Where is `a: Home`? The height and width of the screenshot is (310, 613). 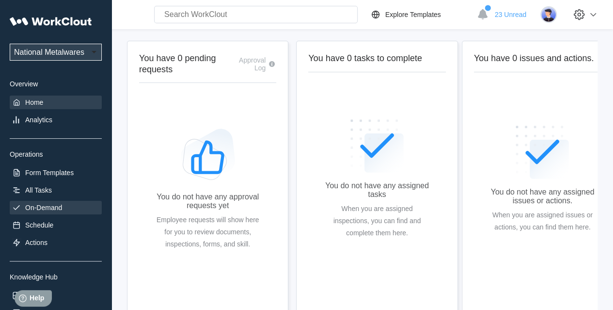 a: Home is located at coordinates (56, 102).